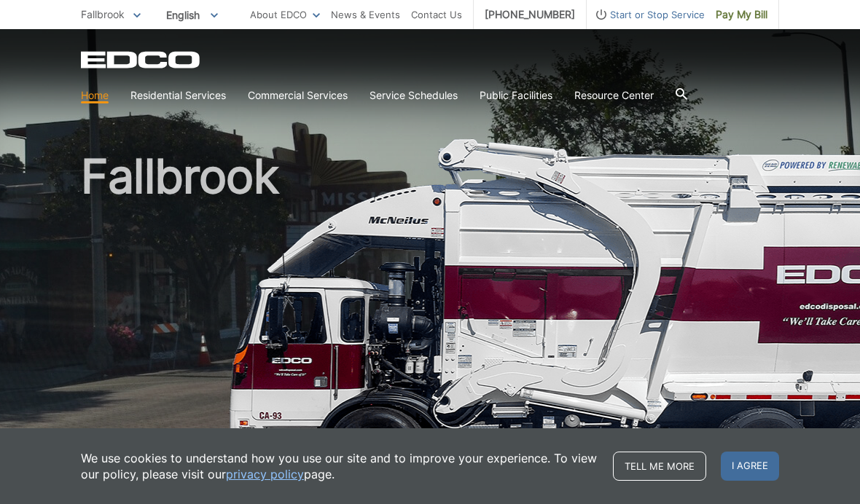 This screenshot has height=504, width=860. I want to click on a: Home, so click(95, 96).